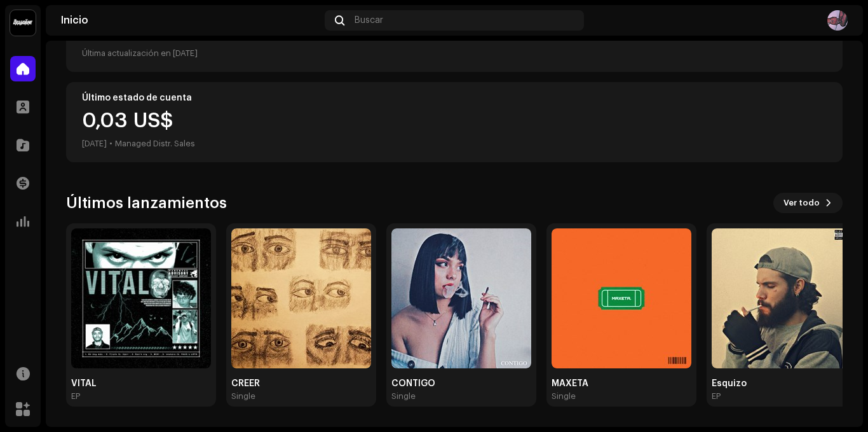 The height and width of the screenshot is (432, 868). What do you see at coordinates (802, 203) in the screenshot?
I see `span: Ver todo` at bounding box center [802, 203].